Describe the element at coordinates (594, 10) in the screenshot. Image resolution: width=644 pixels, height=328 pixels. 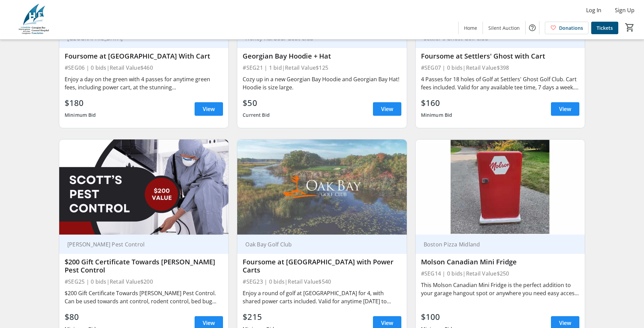
I see `span: Log In` at that location.